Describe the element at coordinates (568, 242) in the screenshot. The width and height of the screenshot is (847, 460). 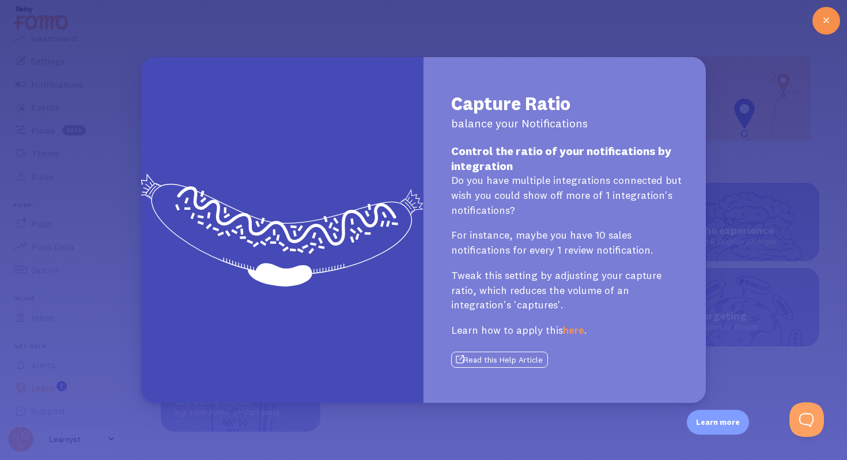
I see `p: For instance, maybe you have 10 sales notifications for every 1 review notification.` at that location.